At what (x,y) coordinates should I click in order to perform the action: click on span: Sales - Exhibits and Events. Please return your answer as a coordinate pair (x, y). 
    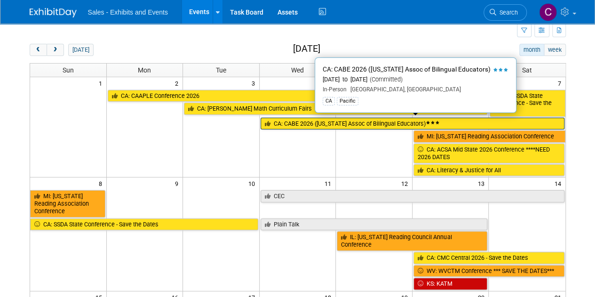
    Looking at the image, I should click on (128, 12).